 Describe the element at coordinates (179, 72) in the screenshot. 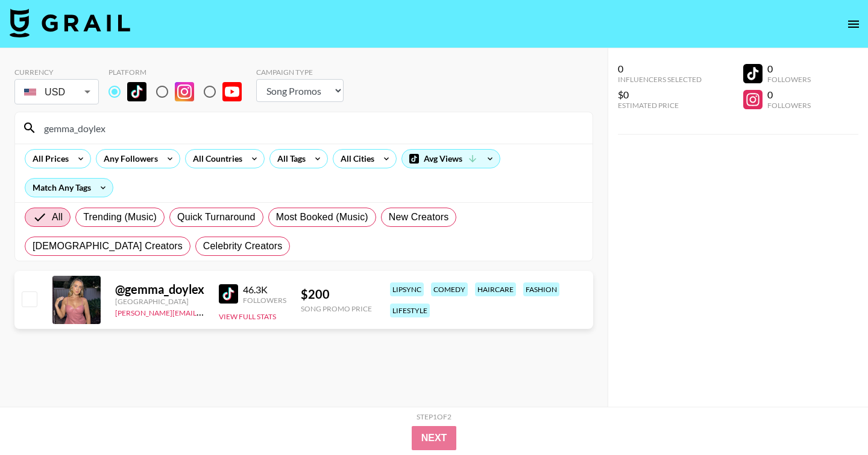

I see `div: Platform` at that location.